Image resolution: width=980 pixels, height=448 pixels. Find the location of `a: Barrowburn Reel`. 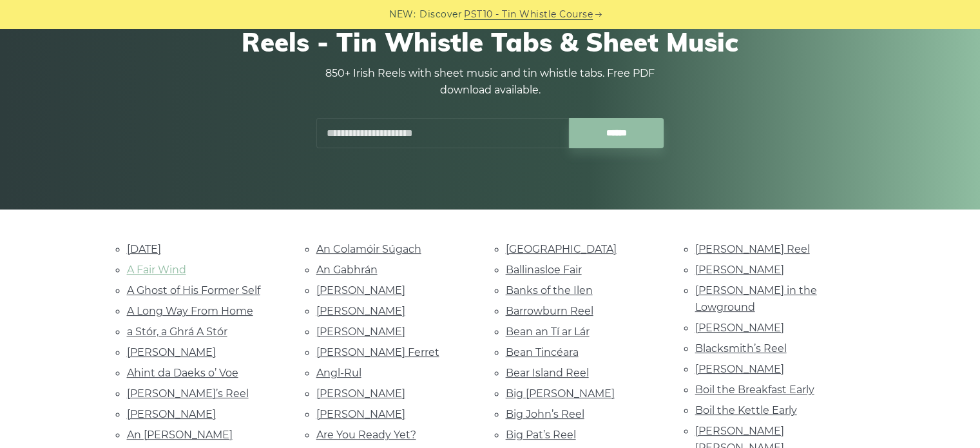

a: Barrowburn Reel is located at coordinates (550, 311).